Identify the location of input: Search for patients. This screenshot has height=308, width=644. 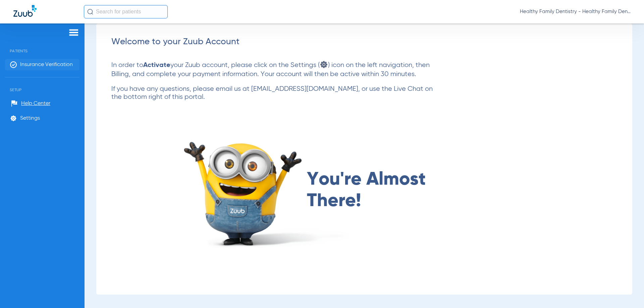
(126, 12).